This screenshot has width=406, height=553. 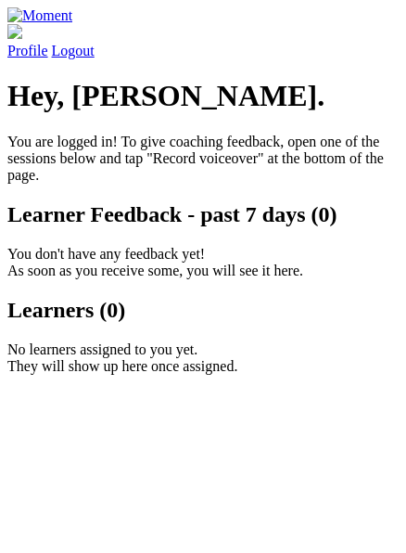 What do you see at coordinates (15, 32) in the screenshot?
I see `img: default_avatar-b4e2223d03051bc43aaaccfb402a43260a3f17acc7fafc1603fdf008d6cba3c9.png` at bounding box center [15, 32].